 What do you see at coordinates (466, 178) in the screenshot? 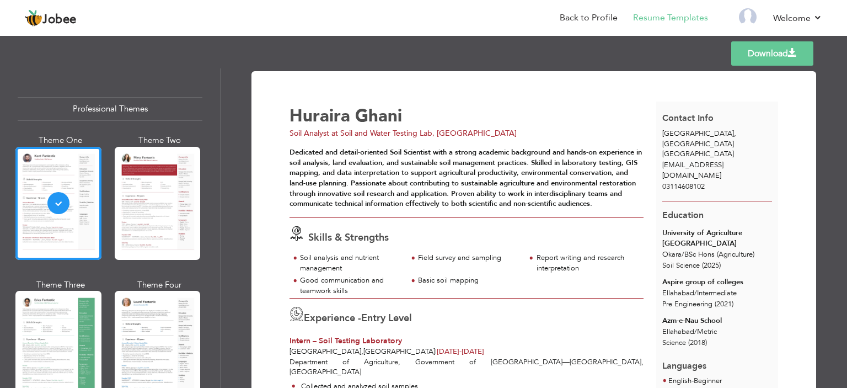
I see `strong: Dedicated and detail-oriented Soil Scientist with a strong academic background and hands-on exper...` at bounding box center [466, 178].